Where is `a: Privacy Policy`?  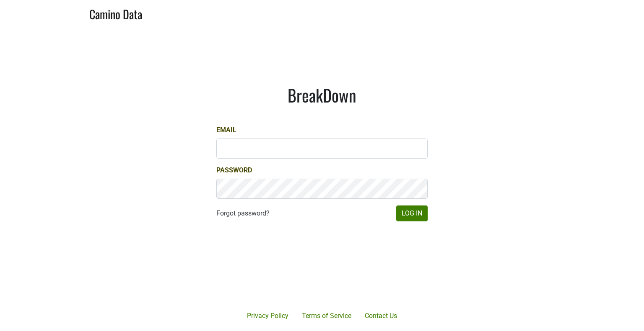 a: Privacy Policy is located at coordinates (268, 316).